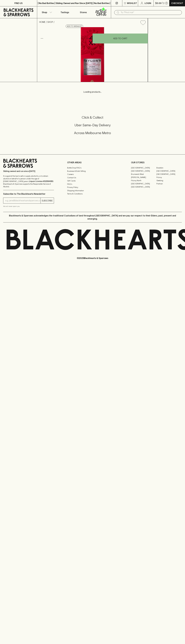  What do you see at coordinates (93, 162) in the screenshot?
I see `p: OTHER AREAS` at bounding box center [93, 162].